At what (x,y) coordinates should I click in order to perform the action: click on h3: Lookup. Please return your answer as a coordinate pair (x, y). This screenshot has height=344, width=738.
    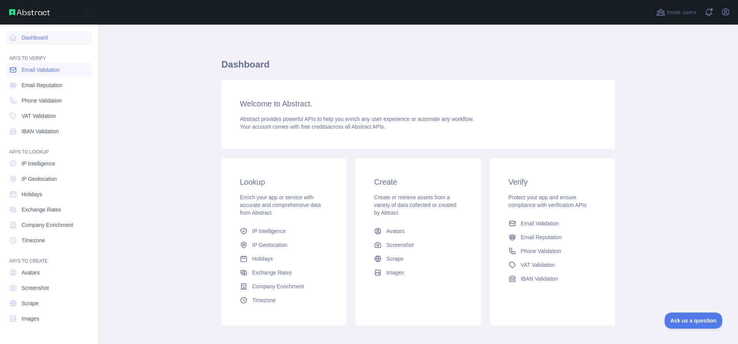
    Looking at the image, I should click on (284, 182).